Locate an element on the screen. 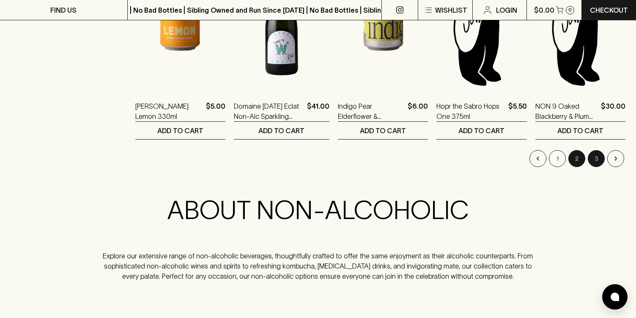 The image size is (636, 318). button: Go to page 3 is located at coordinates (596, 159).